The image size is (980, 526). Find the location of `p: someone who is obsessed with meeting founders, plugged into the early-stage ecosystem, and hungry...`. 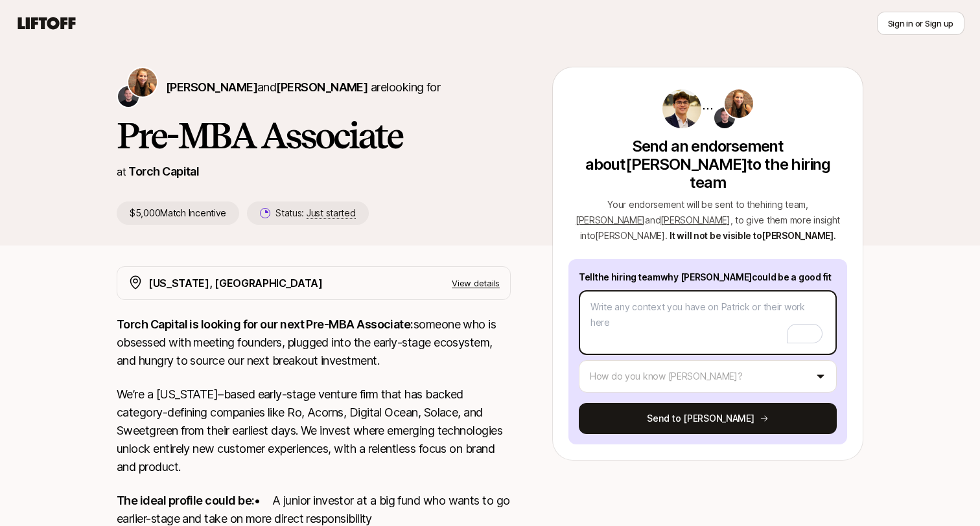

p: someone who is obsessed with meeting founders, plugged into the early-stage ecosystem, and hungry... is located at coordinates (313, 342).